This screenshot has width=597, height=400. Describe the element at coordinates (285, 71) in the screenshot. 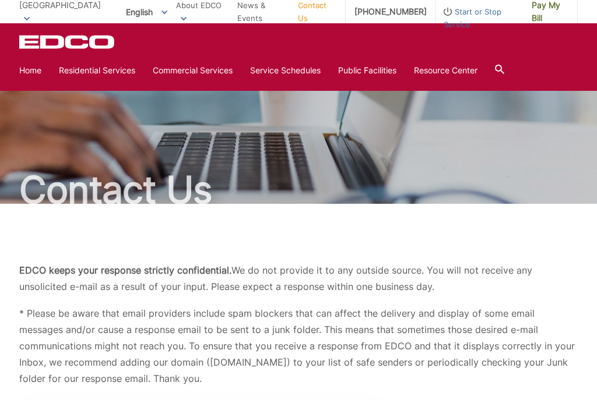

I see `a: Service Schedules` at that location.